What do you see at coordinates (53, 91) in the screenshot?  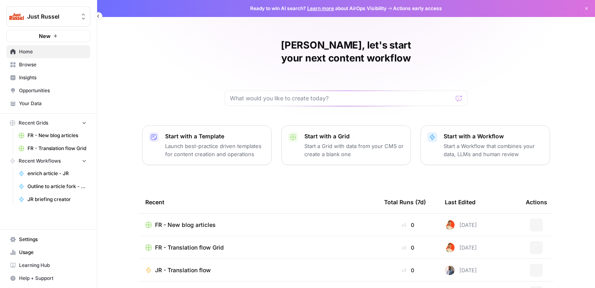 I see `span: Opportunities` at bounding box center [53, 91].